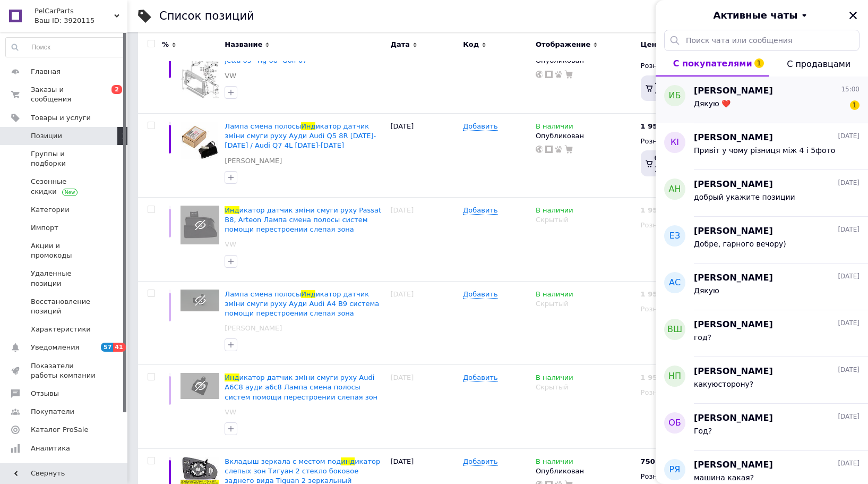 The width and height of the screenshot is (868, 484). I want to click on b: 750, so click(648, 461).